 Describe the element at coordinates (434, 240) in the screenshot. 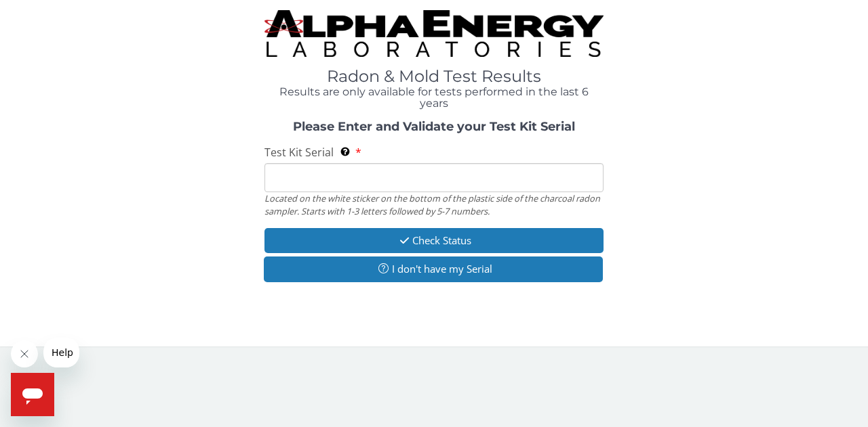

I see `button: Check Status` at that location.